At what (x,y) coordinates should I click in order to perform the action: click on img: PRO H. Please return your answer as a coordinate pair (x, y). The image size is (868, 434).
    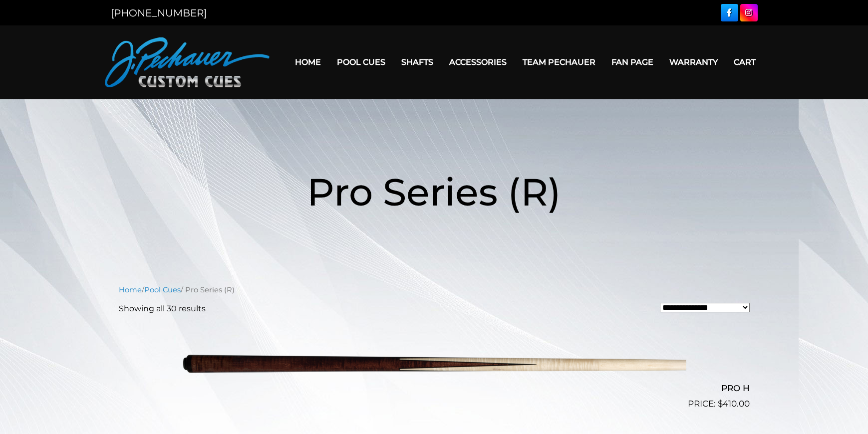
    Looking at the image, I should click on (434, 365).